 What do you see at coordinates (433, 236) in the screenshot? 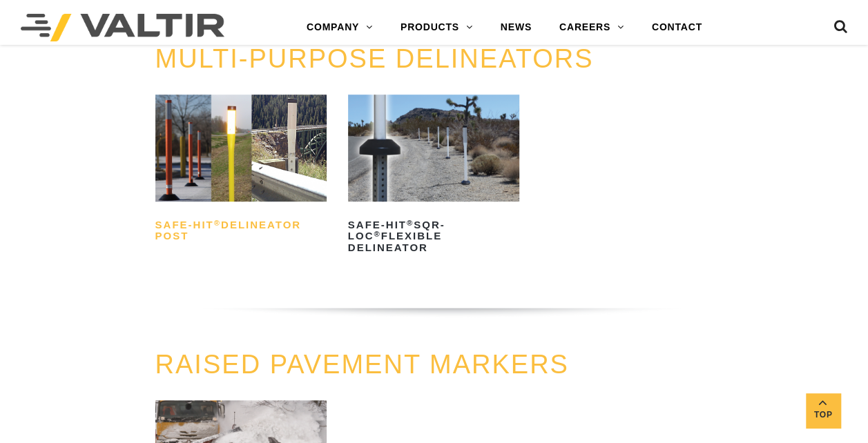
I see `h2: Safe-Hit SQR-LOC Flexible Delineator` at bounding box center [433, 236].